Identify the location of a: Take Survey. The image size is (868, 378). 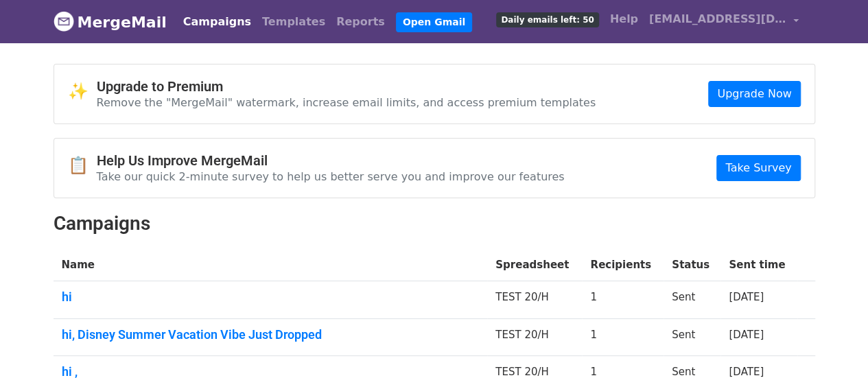
(758, 168).